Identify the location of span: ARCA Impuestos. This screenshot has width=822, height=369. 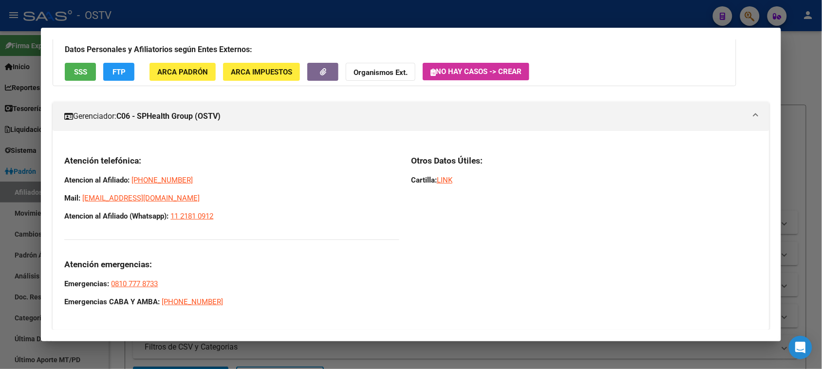
(262, 72).